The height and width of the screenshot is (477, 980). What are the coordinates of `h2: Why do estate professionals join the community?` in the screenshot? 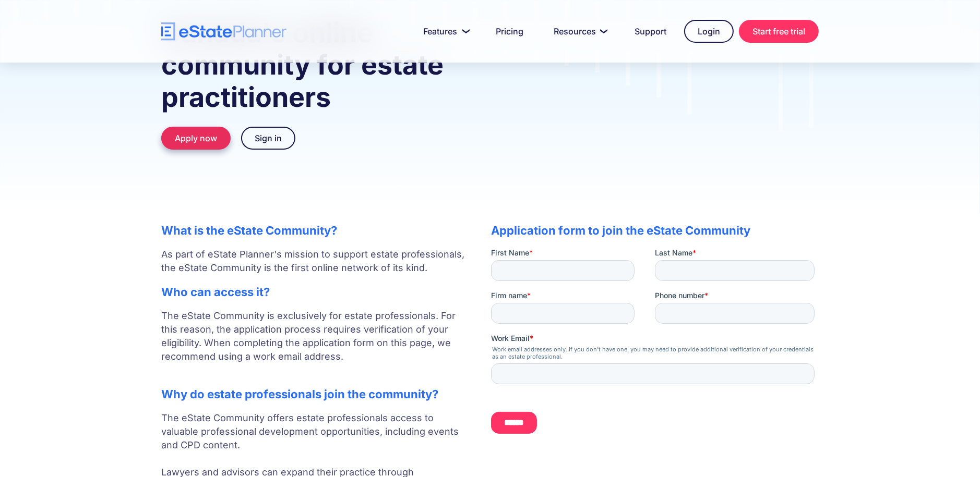 It's located at (315, 394).